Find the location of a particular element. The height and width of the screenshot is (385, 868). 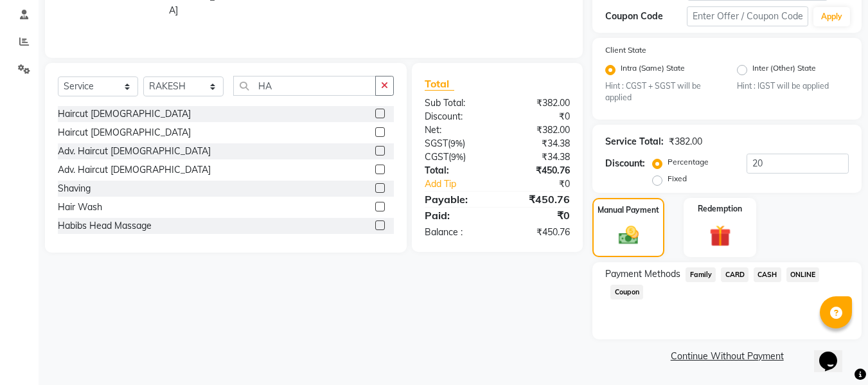

div: Coupon Code is located at coordinates (646, 16).